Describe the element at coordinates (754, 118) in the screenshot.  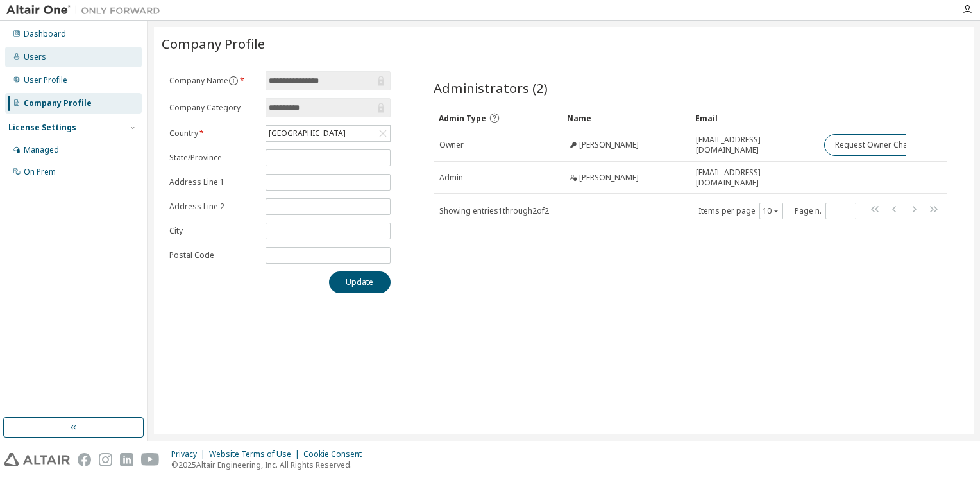
I see `div: Email` at that location.